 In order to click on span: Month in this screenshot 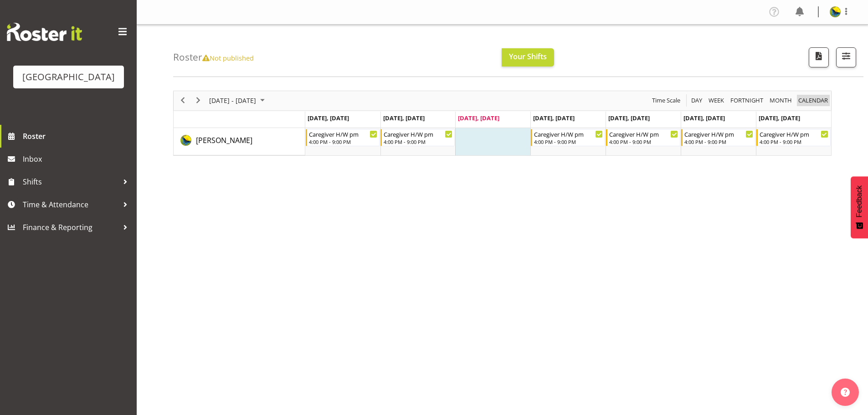, I will do `click(781, 100)`.